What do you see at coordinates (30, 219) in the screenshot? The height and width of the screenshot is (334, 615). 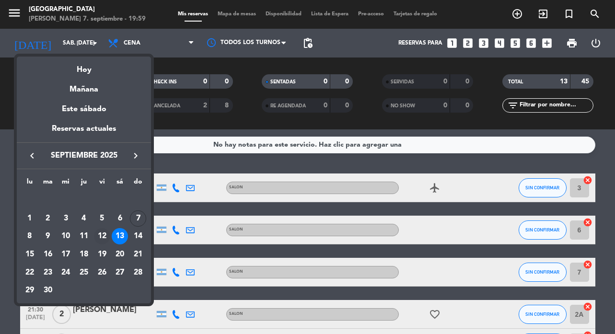 I see `div: 1` at bounding box center [30, 219].